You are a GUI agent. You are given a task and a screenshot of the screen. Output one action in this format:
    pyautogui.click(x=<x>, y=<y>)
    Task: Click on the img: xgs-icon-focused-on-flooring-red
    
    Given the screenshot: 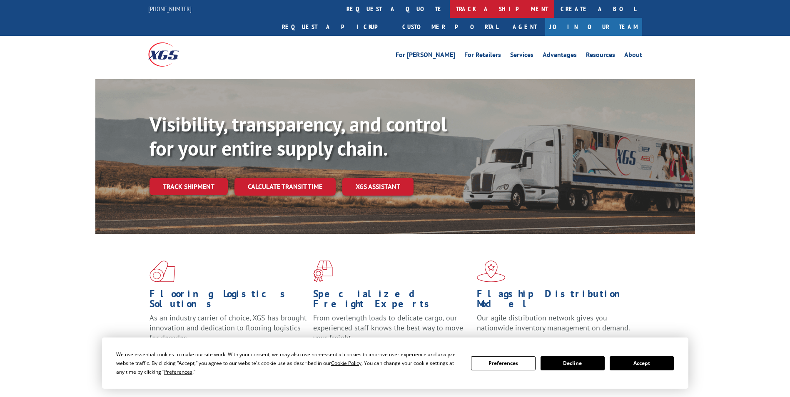 What is the action you would take?
    pyautogui.click(x=323, y=272)
    